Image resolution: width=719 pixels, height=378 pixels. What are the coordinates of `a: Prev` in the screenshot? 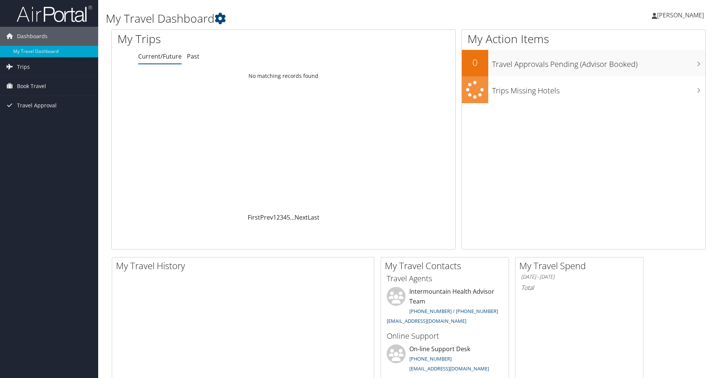 It's located at (267, 217).